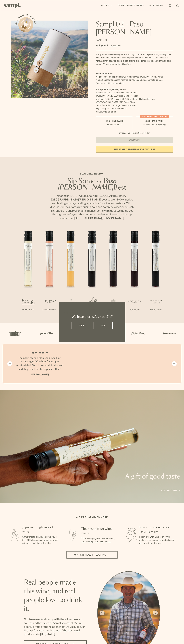 The width and height of the screenshot is (184, 644). Describe the element at coordinates (131, 6) in the screenshot. I see `a: Corporate Gifting` at that location.